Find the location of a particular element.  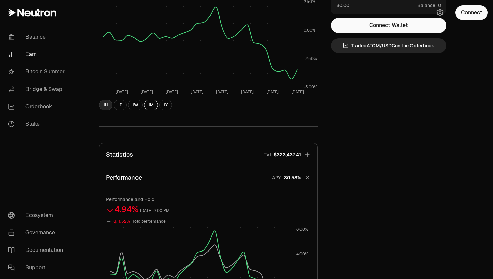

a: Bitcoin Summer is located at coordinates (38, 72).